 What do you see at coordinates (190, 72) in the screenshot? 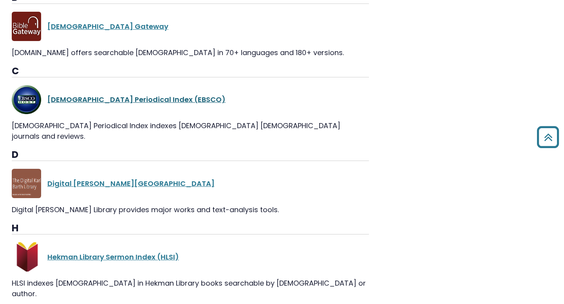
I see `h3: C` at bounding box center [190, 72].